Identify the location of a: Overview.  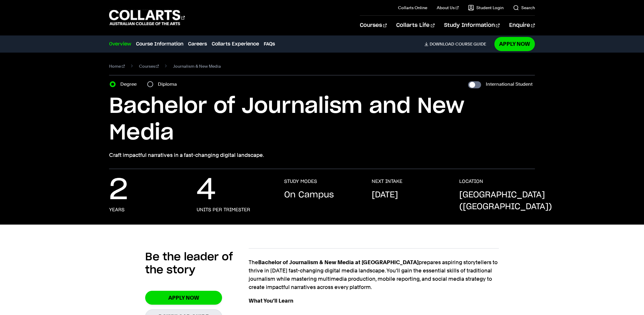
(120, 44).